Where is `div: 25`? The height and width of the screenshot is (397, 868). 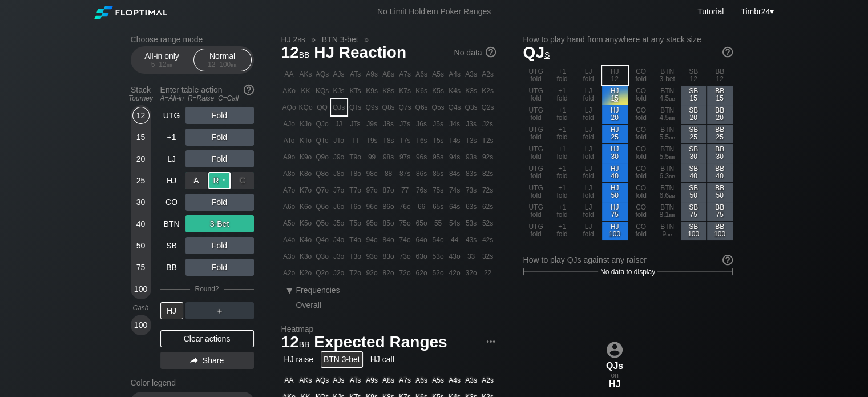 div: 25 is located at coordinates (141, 181).